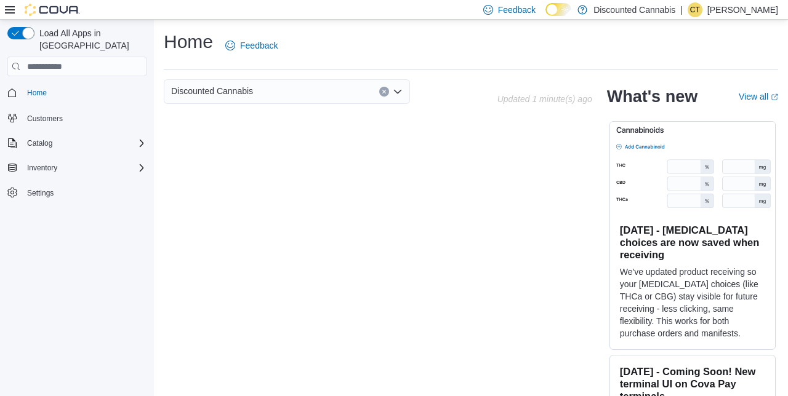 This screenshot has width=788, height=396. Describe the element at coordinates (251, 46) in the screenshot. I see `a: Feedback` at that location.